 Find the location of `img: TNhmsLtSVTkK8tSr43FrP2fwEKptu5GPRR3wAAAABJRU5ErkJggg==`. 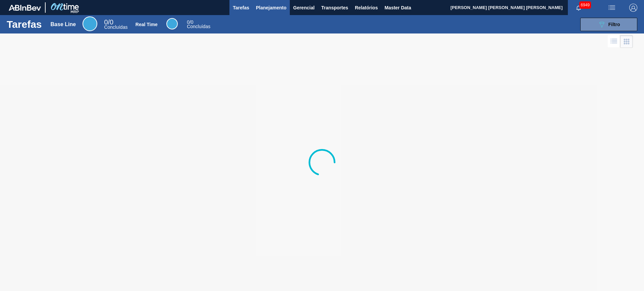

img: TNhmsLtSVTkK8tSr43FrP2fwEKptu5GPRR3wAAAABJRU5ErkJggg== is located at coordinates (25, 8).